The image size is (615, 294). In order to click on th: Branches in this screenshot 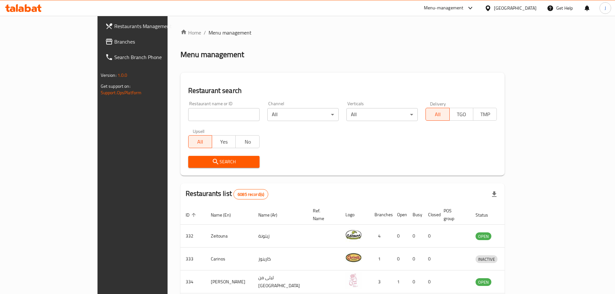, I will do `click(381, 215)`.